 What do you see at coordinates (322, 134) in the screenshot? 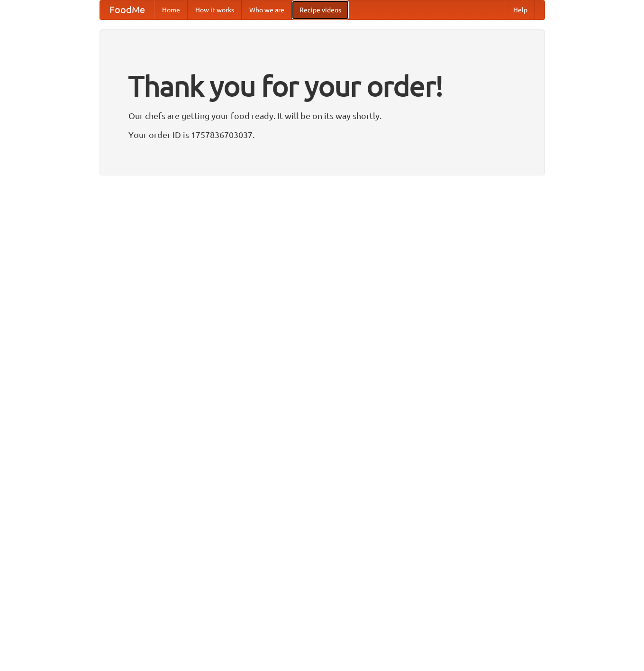
I see `p: Your order ID is 1757836703037.` at bounding box center [322, 134].